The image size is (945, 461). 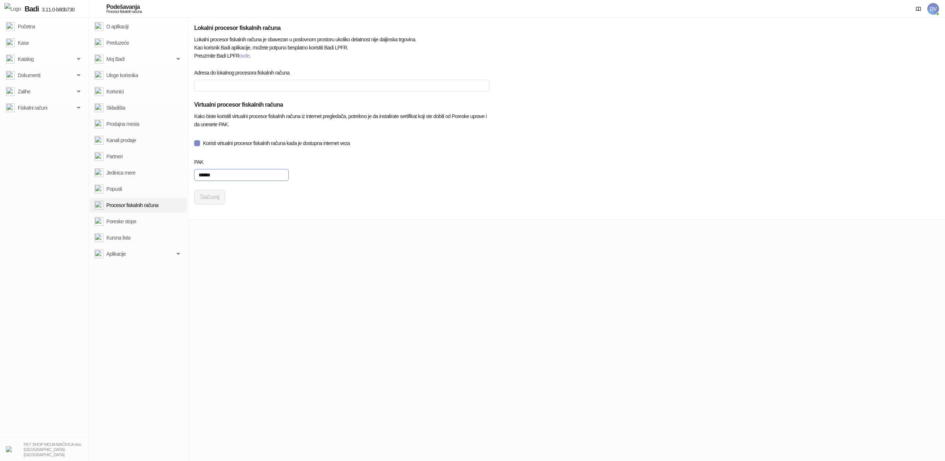 I want to click on span: Badi, so click(x=32, y=9).